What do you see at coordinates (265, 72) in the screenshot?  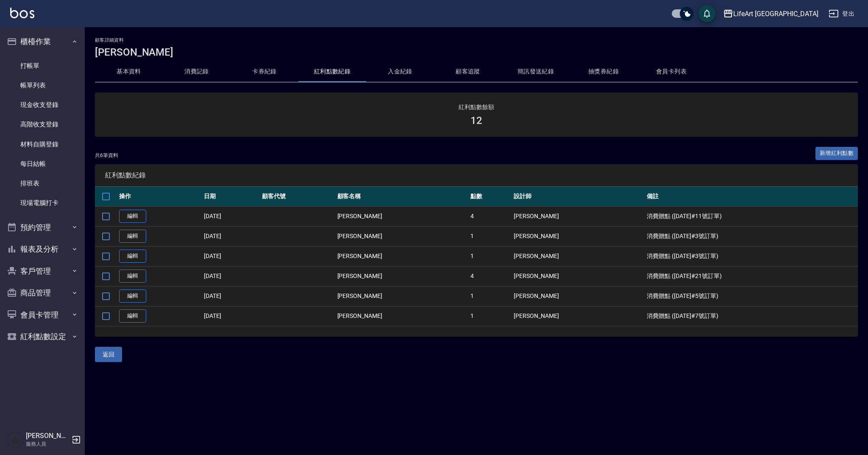 I see `button: 卡券紀錄` at bounding box center [265, 72].